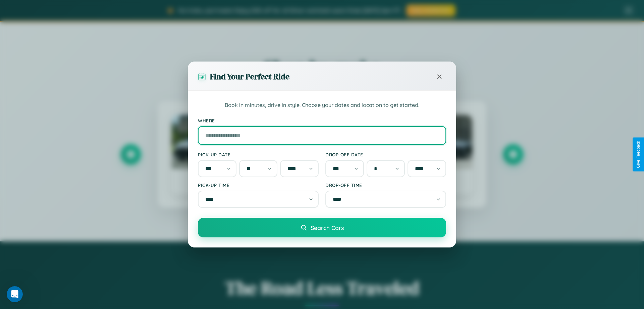 The height and width of the screenshot is (309, 644). What do you see at coordinates (249, 76) in the screenshot?
I see `h3: Find Your Perfect Ride` at bounding box center [249, 76].